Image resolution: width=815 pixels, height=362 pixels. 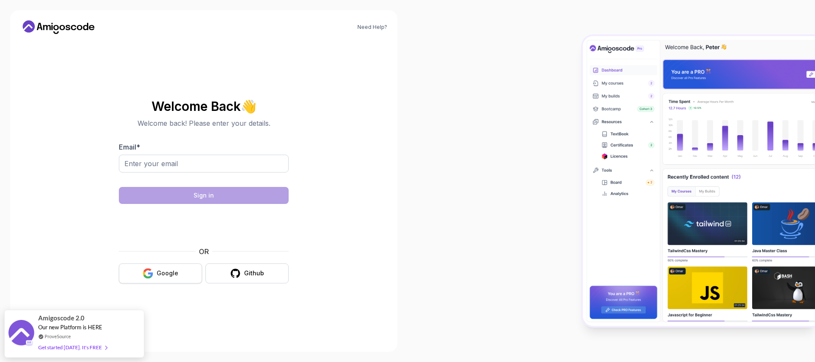 What do you see at coordinates (61, 318) in the screenshot?
I see `span: Amigoscode 2.0` at bounding box center [61, 318].